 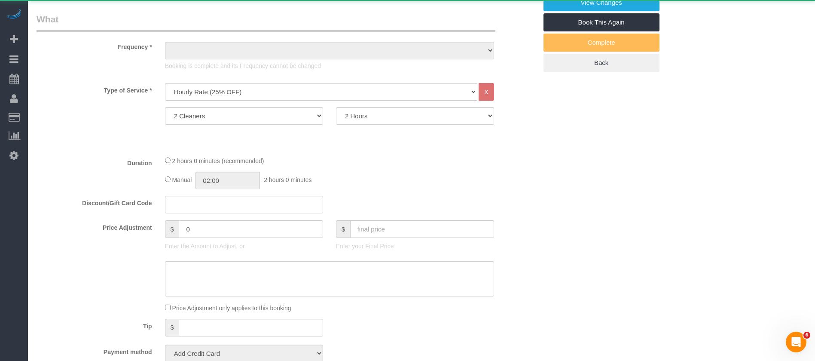 What do you see at coordinates (14, 15) in the screenshot?
I see `a: Automaid Logo` at bounding box center [14, 15].